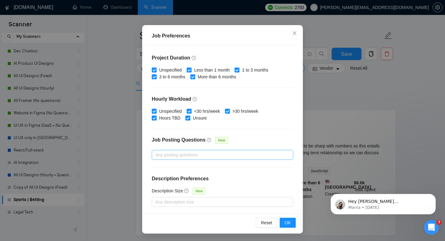 The height and width of the screenshot is (241, 445). I want to click on span: 1 to 3 months, so click(255, 70).